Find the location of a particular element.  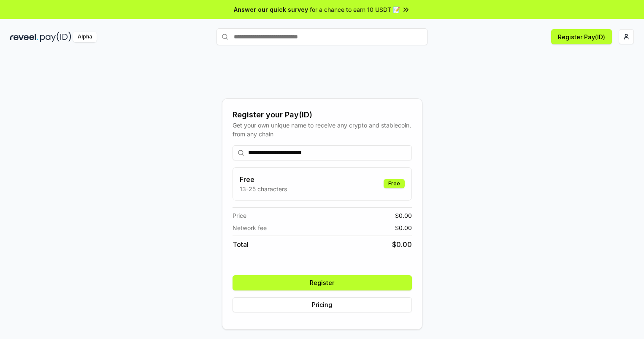

div: Free is located at coordinates (394, 184).